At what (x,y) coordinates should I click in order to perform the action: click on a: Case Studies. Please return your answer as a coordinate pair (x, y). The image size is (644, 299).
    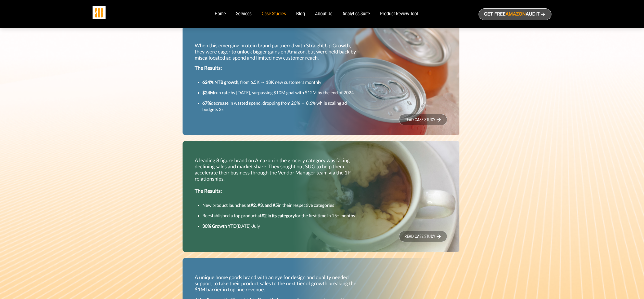
    Looking at the image, I should click on (274, 14).